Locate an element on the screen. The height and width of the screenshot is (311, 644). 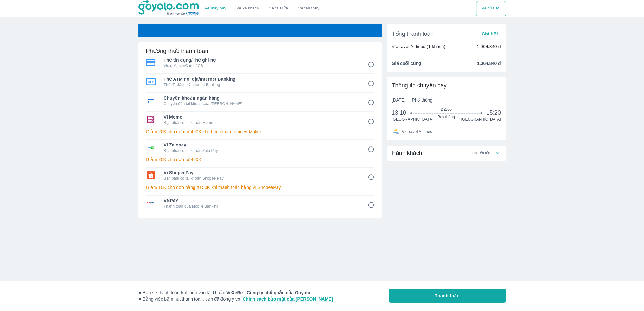
span: 1 người lớn is located at coordinates (480, 153).